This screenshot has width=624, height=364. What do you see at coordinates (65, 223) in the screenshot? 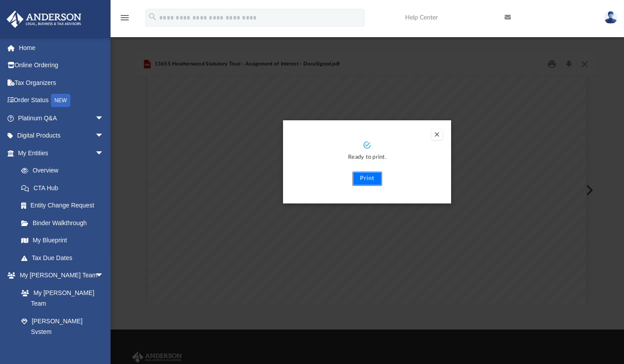
I see `a: Binder Walkthrough` at bounding box center [65, 223].